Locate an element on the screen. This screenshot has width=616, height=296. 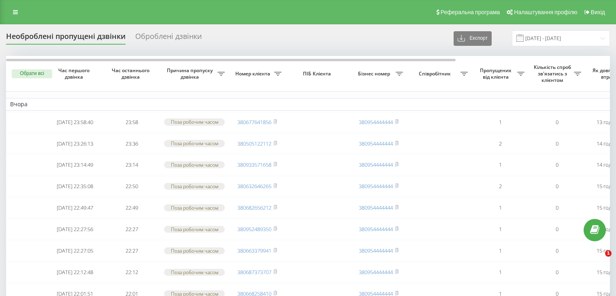
span: Співробітник is located at coordinates (436, 74).